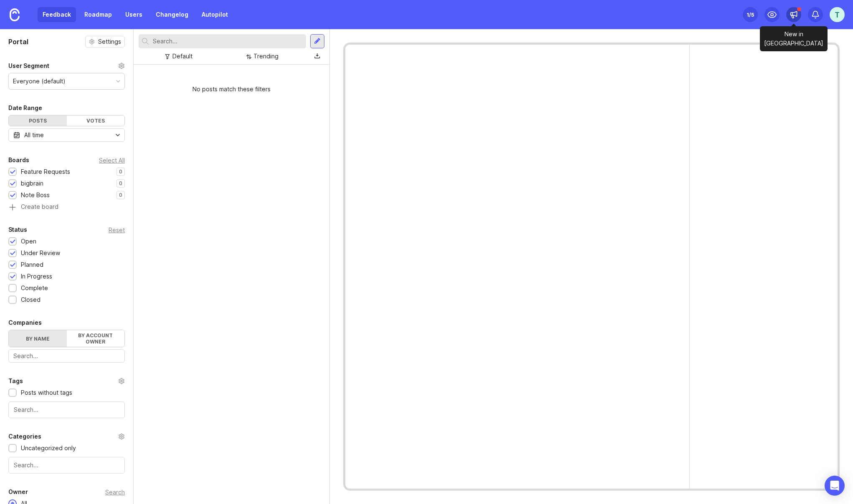  What do you see at coordinates (18, 492) in the screenshot?
I see `div: Owner` at bounding box center [18, 492].